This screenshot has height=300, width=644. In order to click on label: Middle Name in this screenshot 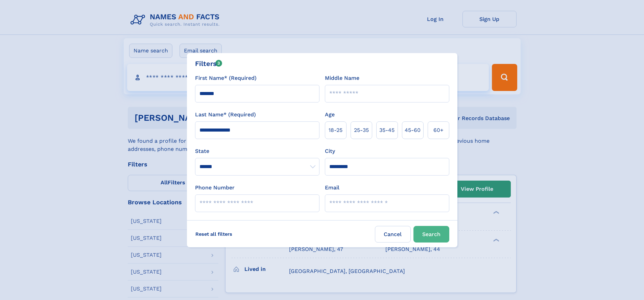, I will do `click(342, 78)`.